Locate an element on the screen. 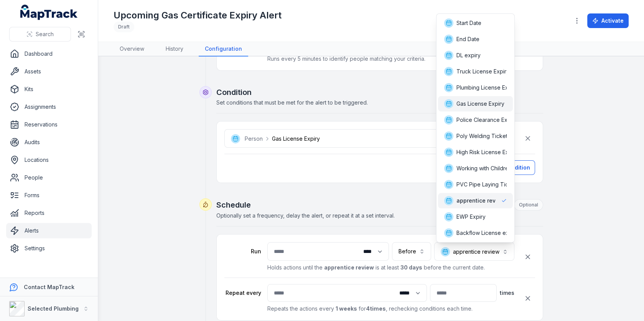 The height and width of the screenshot is (321, 644). button: apprentice review is located at coordinates (473, 251).